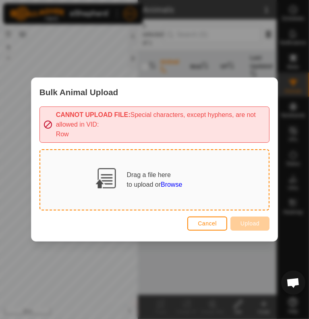 The image size is (309, 319). Describe the element at coordinates (293, 282) in the screenshot. I see `div: Open chat` at that location.